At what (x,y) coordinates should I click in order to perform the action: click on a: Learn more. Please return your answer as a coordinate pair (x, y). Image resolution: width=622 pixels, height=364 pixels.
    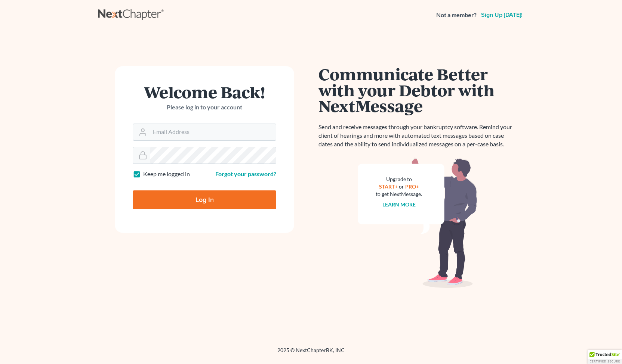
    Looking at the image, I should click on (399, 204).